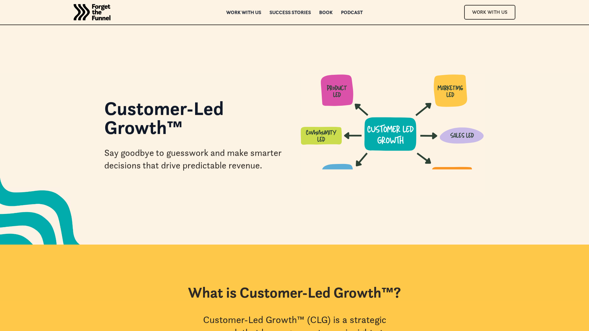 The image size is (589, 331). I want to click on div: Book, so click(326, 12).